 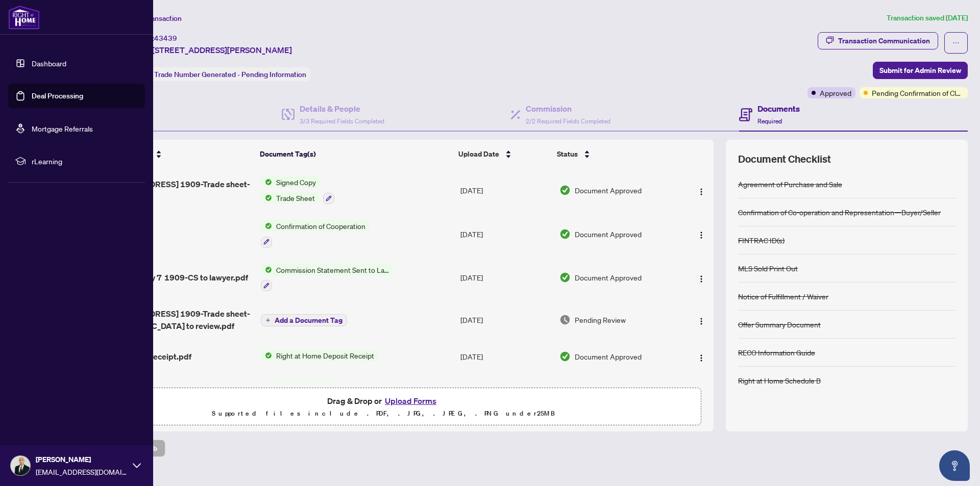 What do you see at coordinates (268, 320) in the screenshot?
I see `span: plus` at bounding box center [268, 320].